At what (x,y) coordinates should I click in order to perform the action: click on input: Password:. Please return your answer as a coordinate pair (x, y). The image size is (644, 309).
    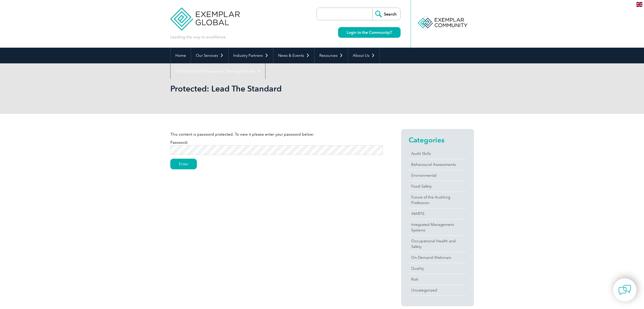
    Looking at the image, I should click on (276, 150).